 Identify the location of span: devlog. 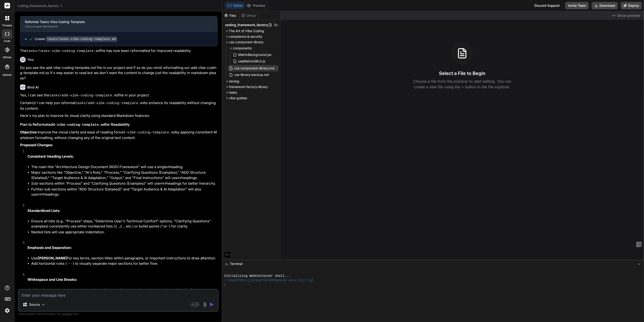
(235, 81).